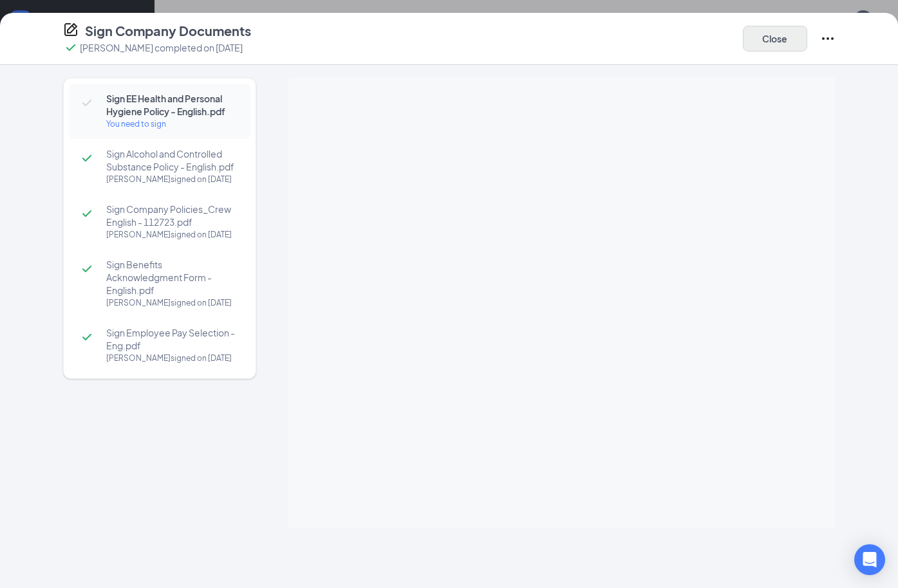  Describe the element at coordinates (172, 160) in the screenshot. I see `span: Sign Alcohol and Controlled Substance Policy - English.pdf` at that location.